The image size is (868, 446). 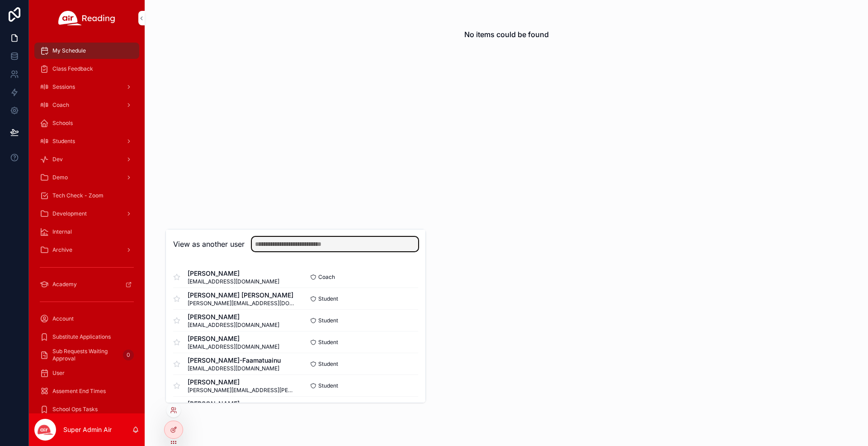 I want to click on span: Dev, so click(x=57, y=159).